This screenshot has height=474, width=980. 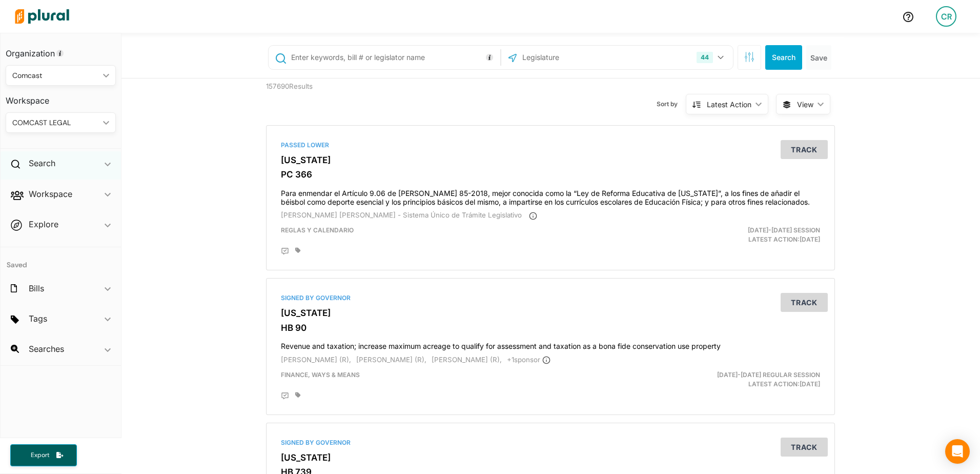 I want to click on span: Sort by, so click(x=671, y=104).